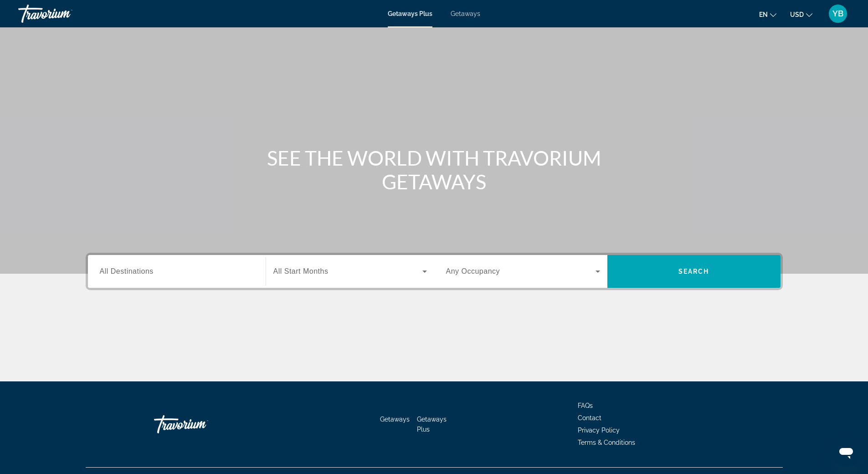 The height and width of the screenshot is (474, 868). I want to click on span: Privacy Policy, so click(598, 430).